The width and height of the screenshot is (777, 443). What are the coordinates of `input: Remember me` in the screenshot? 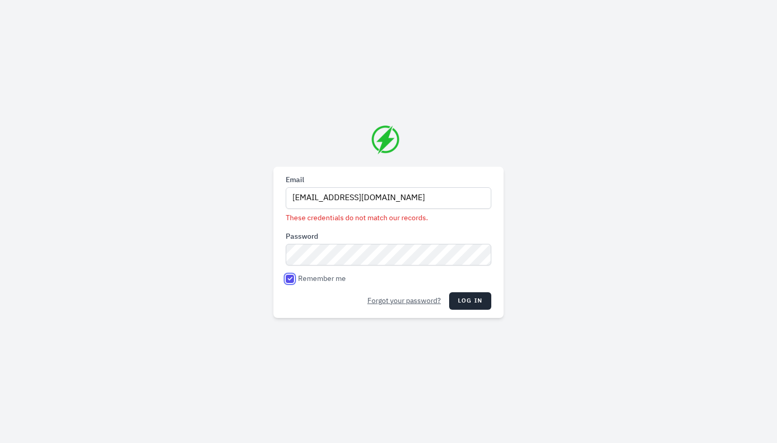 It's located at (290, 279).